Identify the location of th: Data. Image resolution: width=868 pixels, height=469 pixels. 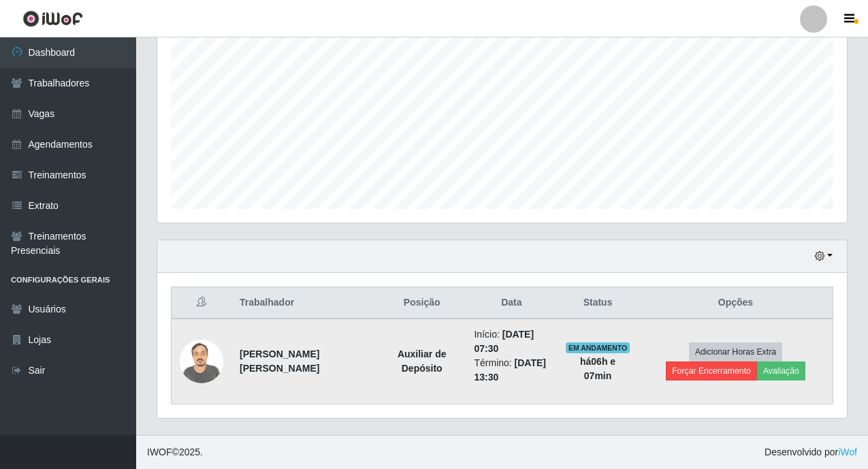
(511, 303).